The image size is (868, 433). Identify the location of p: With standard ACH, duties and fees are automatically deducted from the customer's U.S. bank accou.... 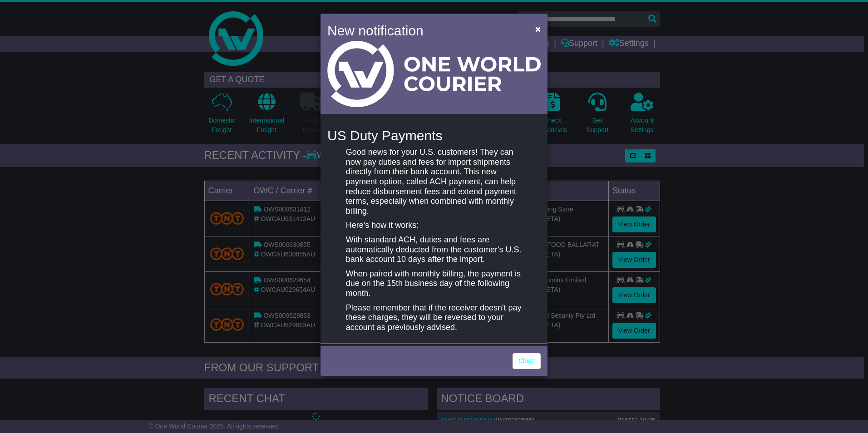
(434, 250).